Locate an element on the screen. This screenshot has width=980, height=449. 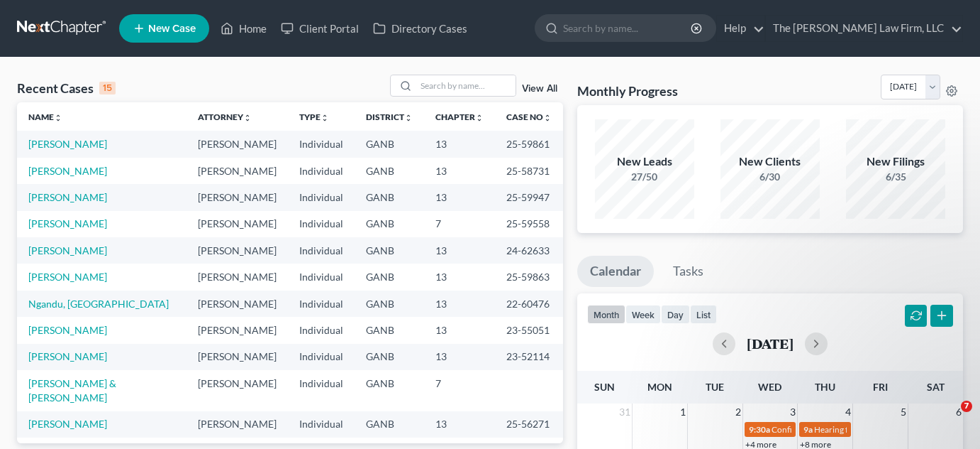
a: Districtunfold_more is located at coordinates (390, 116).